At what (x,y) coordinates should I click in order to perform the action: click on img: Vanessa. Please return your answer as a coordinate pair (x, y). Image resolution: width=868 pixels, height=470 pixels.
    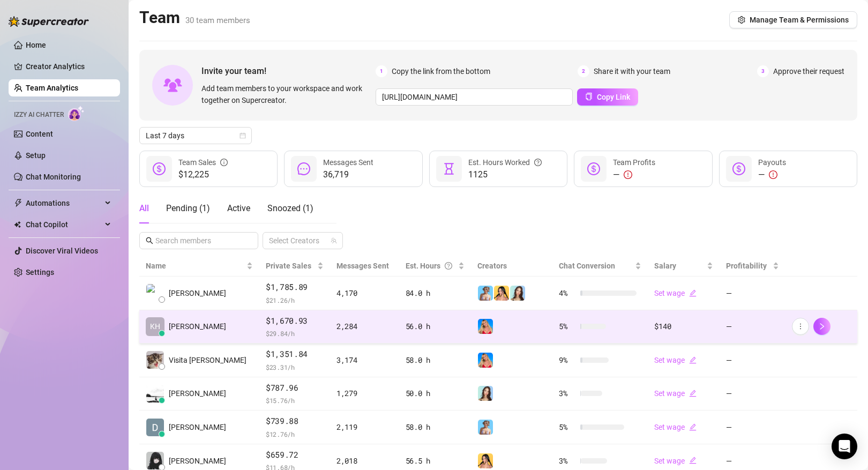
    Looking at the image, I should click on (486, 293).